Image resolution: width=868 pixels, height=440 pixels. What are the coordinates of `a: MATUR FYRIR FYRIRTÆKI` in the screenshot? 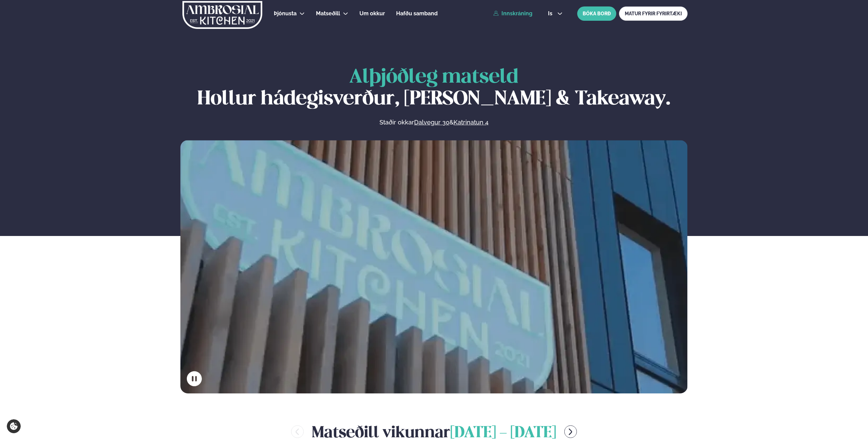 It's located at (654, 14).